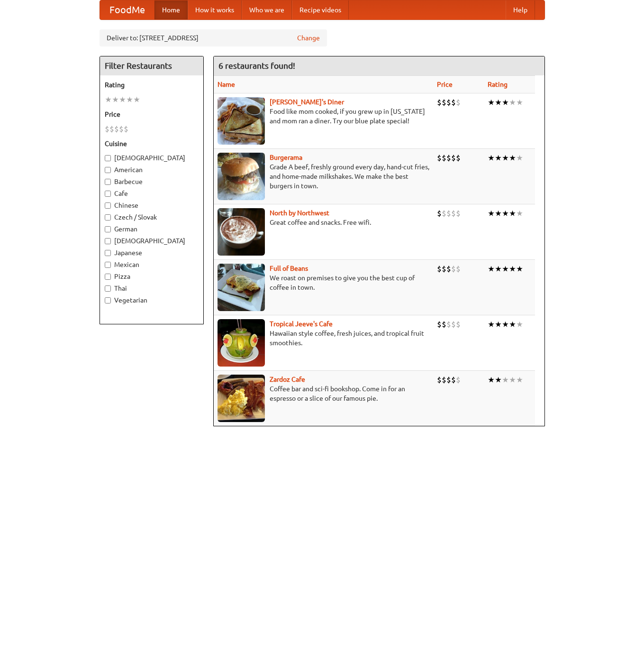 The width and height of the screenshot is (644, 671). I want to click on p: Coffee bar and sci-fi bookshop. Come in for an espresso or a slice of our famous pie., so click(323, 394).